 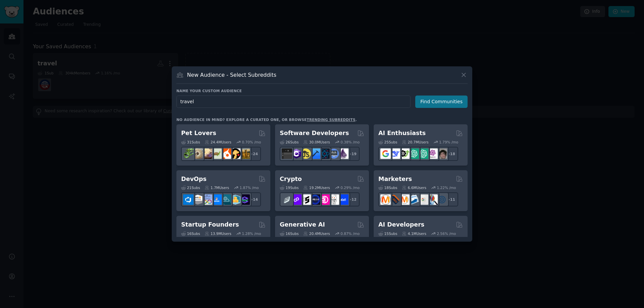 I want to click on div: 20.7M Users, so click(x=415, y=142).